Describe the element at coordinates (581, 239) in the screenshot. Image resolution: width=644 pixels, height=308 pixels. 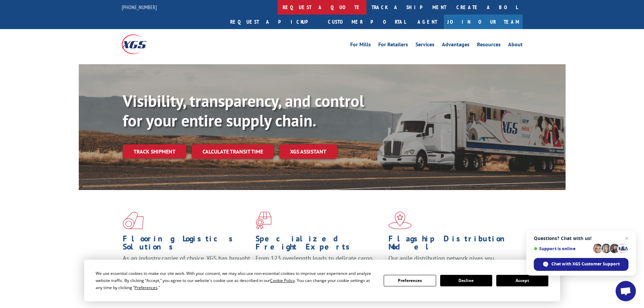
I see `span: Questions? Chat with us!` at that location.